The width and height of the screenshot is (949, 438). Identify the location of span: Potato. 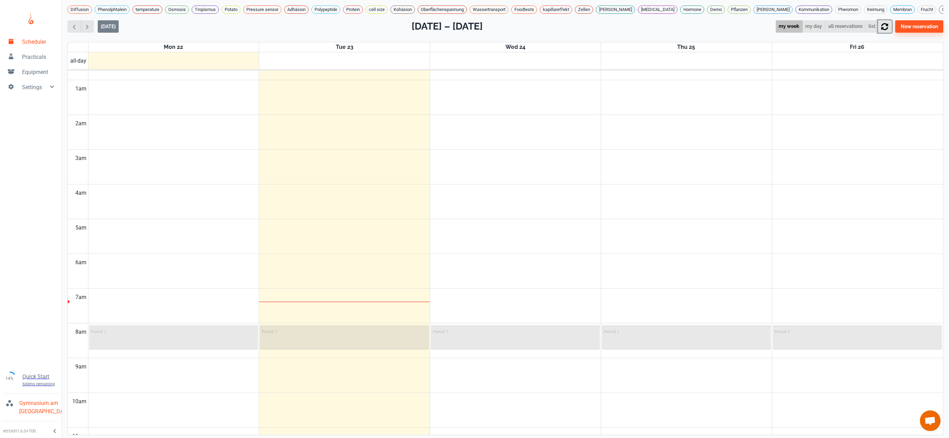
(231, 10).